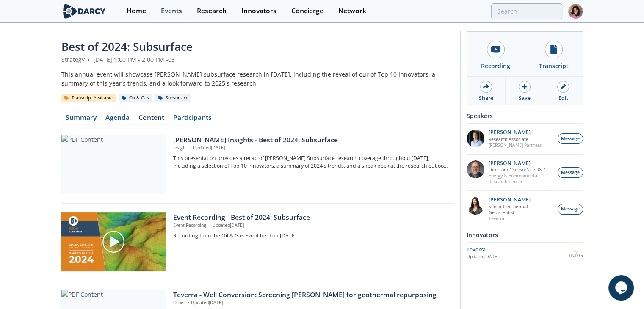  What do you see at coordinates (476, 139) in the screenshot?
I see `img: 1EXUV5ipS3aUf9wnAL7U` at bounding box center [476, 139].